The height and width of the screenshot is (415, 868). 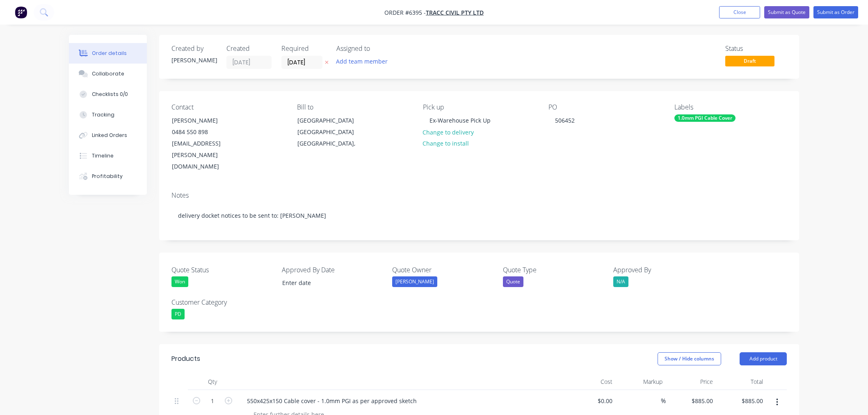 What do you see at coordinates (223, 270) in the screenshot?
I see `label: Quote Status` at bounding box center [223, 270].